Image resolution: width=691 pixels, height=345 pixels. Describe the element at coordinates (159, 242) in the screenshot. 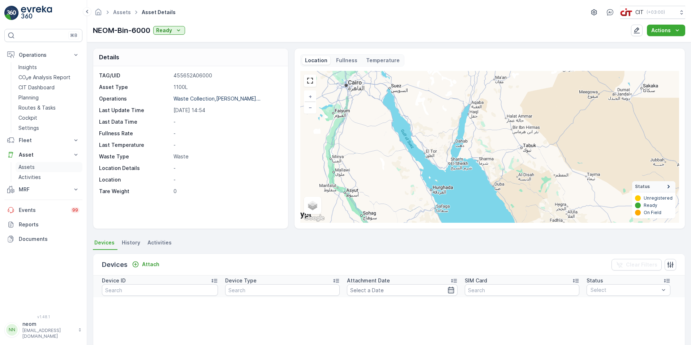

I see `span: Activities` at that location.